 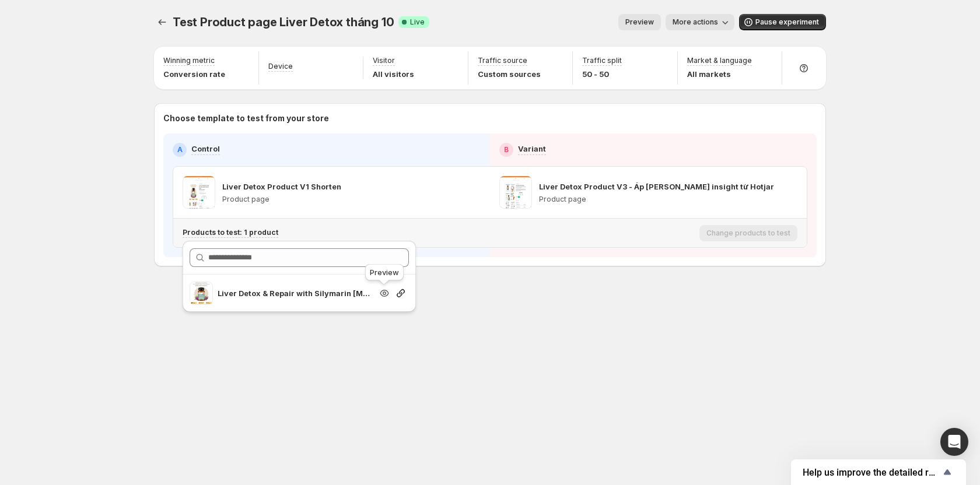 What do you see at coordinates (194, 74) in the screenshot?
I see `p: Conversion rate` at bounding box center [194, 74].